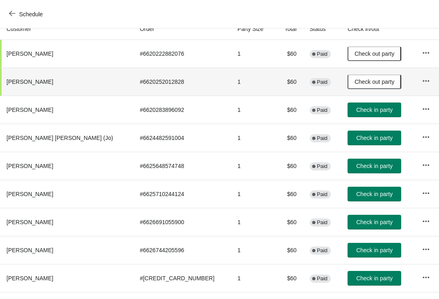 The image size is (439, 299). I want to click on th: Status, so click(322, 29).